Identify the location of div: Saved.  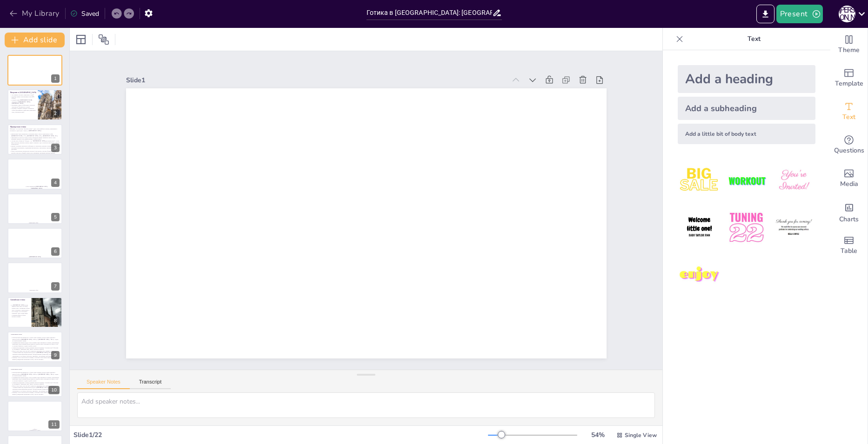
(85, 14).